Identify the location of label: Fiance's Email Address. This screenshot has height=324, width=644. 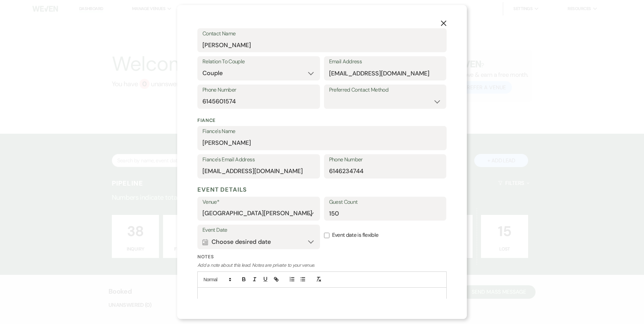
(259, 160).